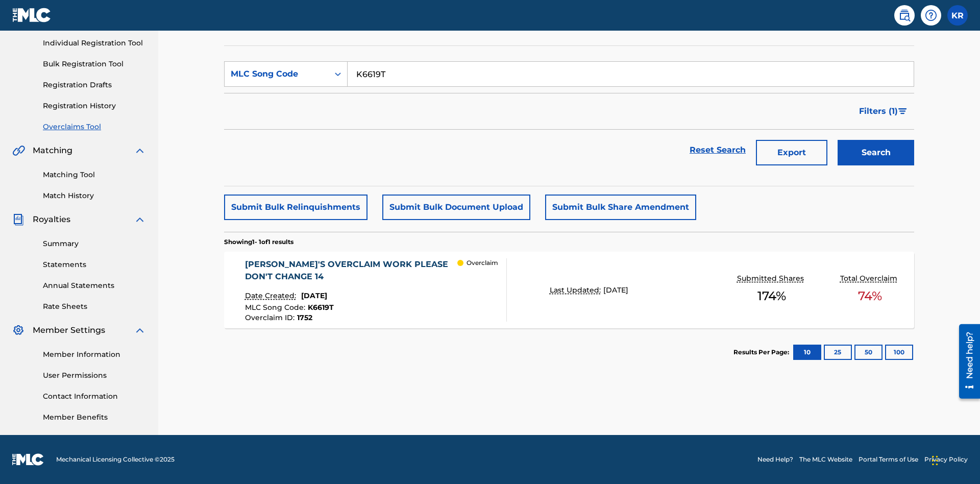 The image size is (980, 484). What do you see at coordinates (772, 279) in the screenshot?
I see `p: Submitted Shares` at bounding box center [772, 279].